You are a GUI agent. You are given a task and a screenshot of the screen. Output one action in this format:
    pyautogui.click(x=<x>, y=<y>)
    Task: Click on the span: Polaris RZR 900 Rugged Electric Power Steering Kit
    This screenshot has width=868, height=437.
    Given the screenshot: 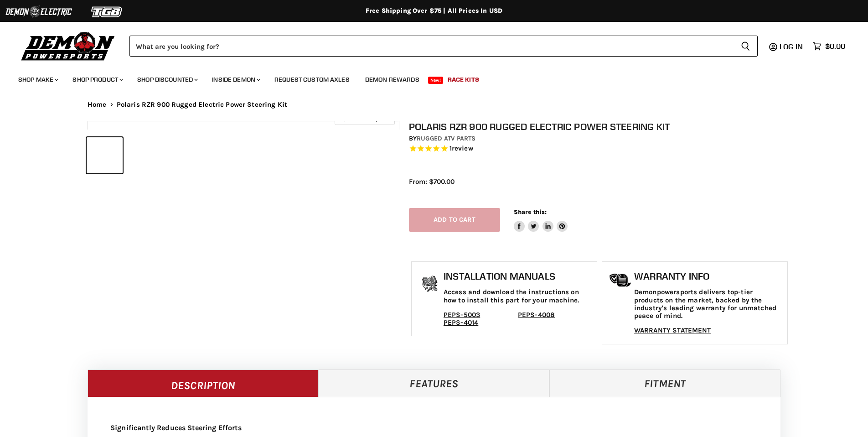 What is the action you would take?
    pyautogui.click(x=202, y=104)
    